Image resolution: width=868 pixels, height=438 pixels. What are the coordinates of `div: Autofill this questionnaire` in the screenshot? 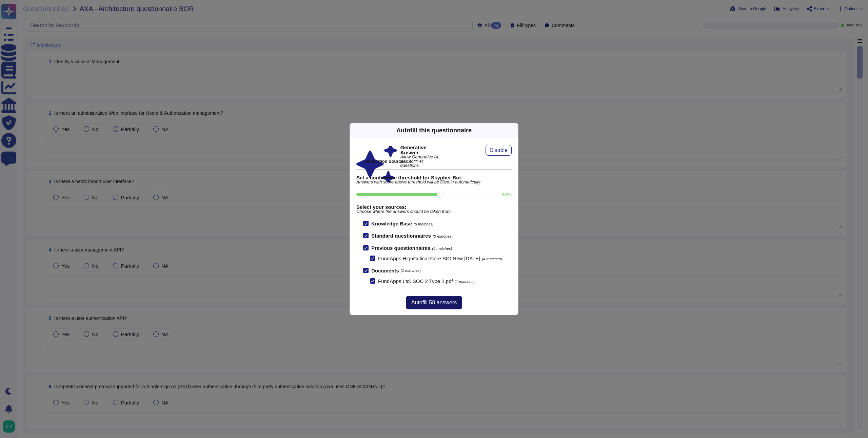 It's located at (434, 131).